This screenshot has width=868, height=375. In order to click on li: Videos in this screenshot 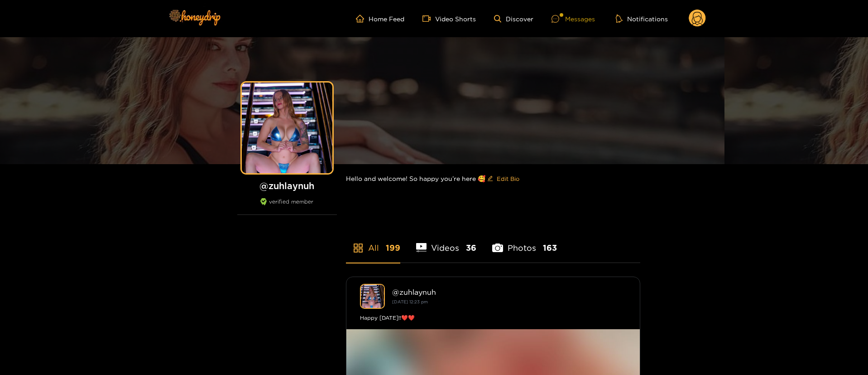, I will do `click(446, 242)`.